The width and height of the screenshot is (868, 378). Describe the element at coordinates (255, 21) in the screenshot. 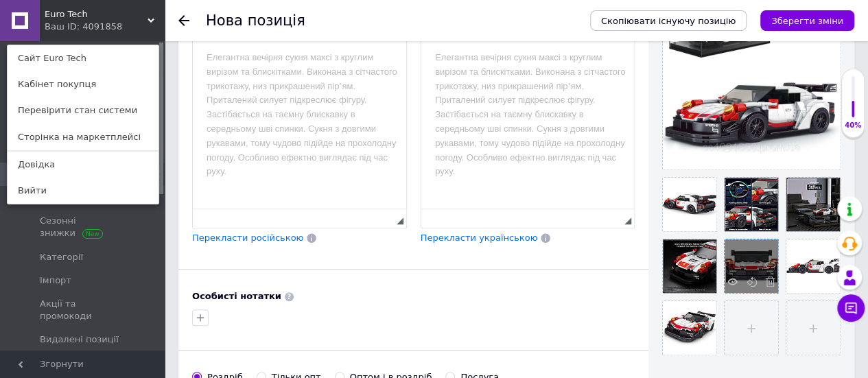

I see `h1: Нова позиція` at that location.